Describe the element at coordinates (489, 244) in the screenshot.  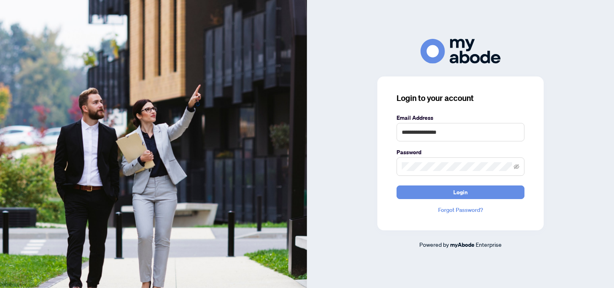
I see `span: Enterprise` at that location.